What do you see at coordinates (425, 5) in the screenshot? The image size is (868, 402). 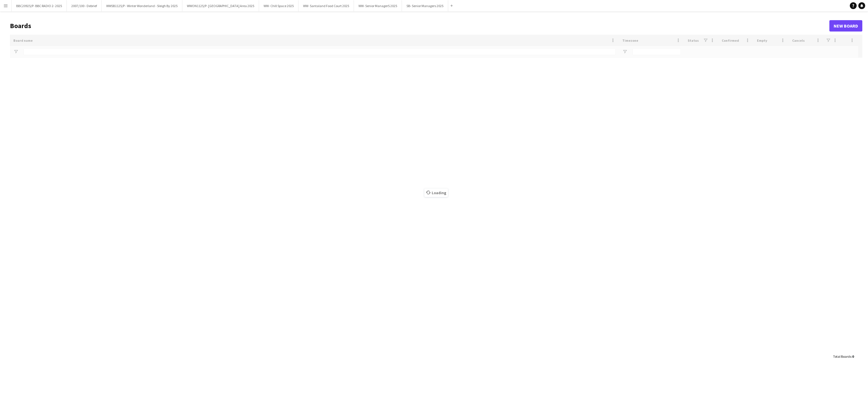 I see `button: SB- Senior Managers 2025` at bounding box center [425, 5].